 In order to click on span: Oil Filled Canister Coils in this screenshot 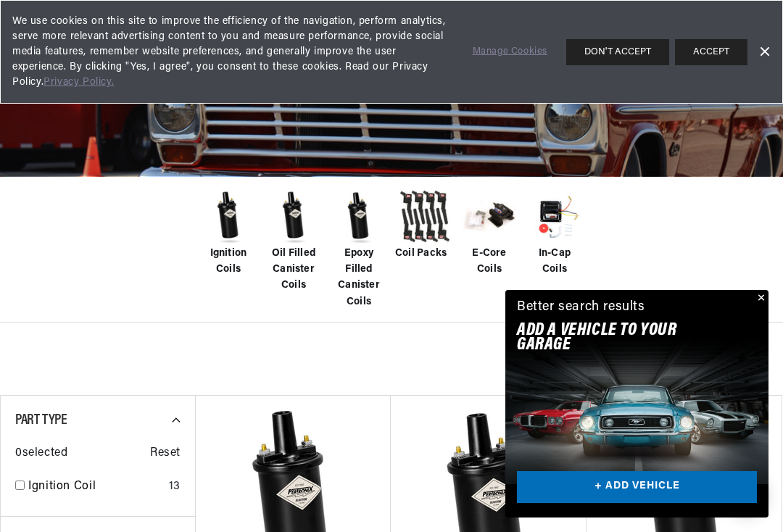, I will do `click(293, 270)`.